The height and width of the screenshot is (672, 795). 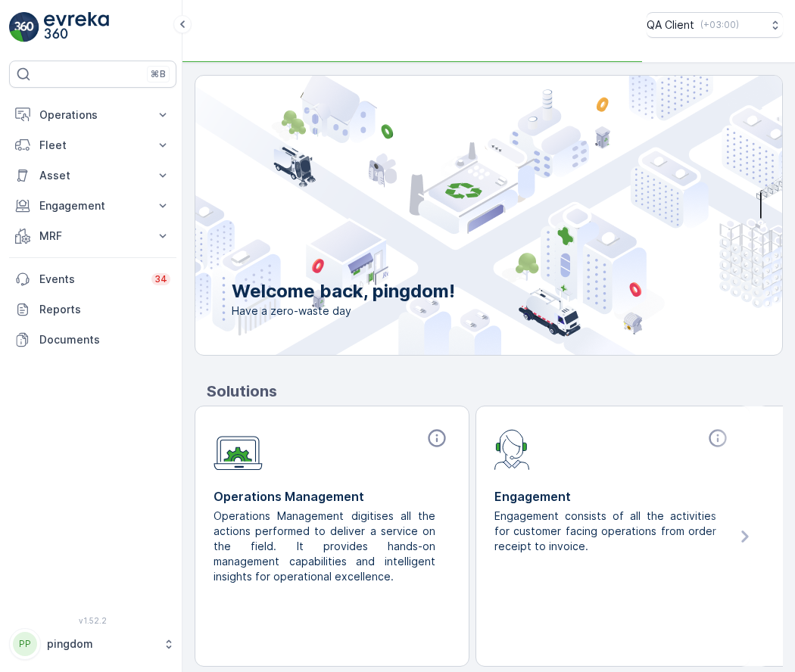 I want to click on button: QA Client(+03:00), so click(x=715, y=25).